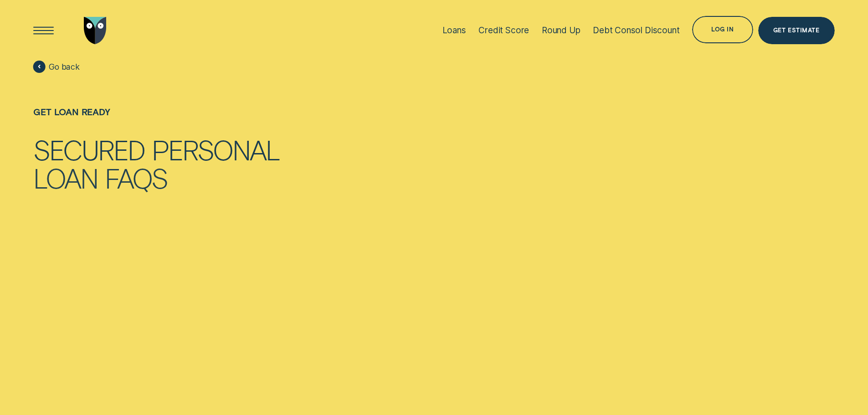  What do you see at coordinates (722, 30) in the screenshot?
I see `button: Log in` at bounding box center [722, 30].